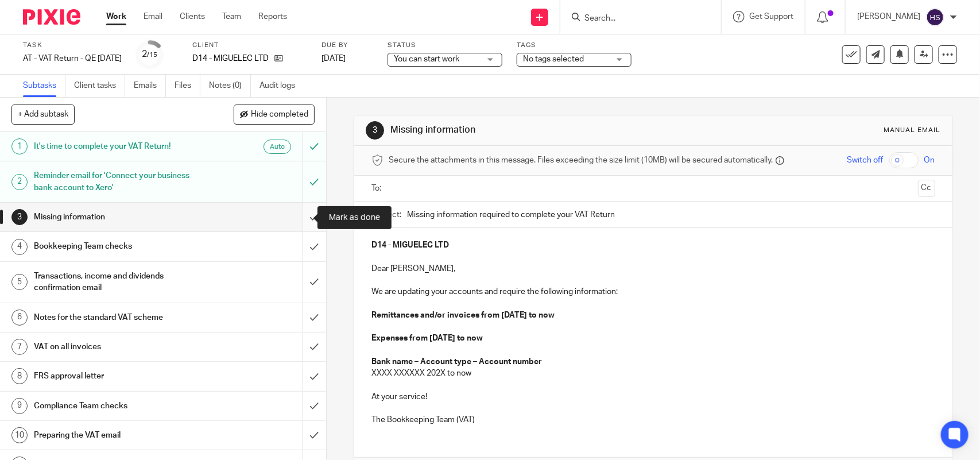 This screenshot has width=980, height=460. What do you see at coordinates (231, 17) in the screenshot?
I see `a: Team` at bounding box center [231, 17].